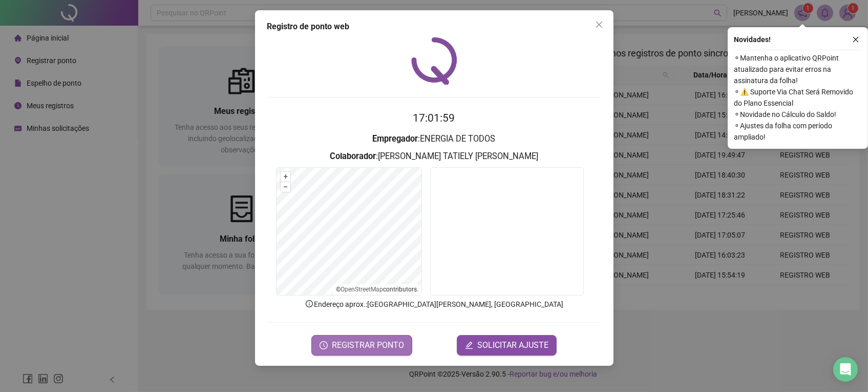  I want to click on span: ⚬ Mantenha o aplicativo QRPoint atualizado para evitar erros na assinatura da folha!, so click(798, 69).